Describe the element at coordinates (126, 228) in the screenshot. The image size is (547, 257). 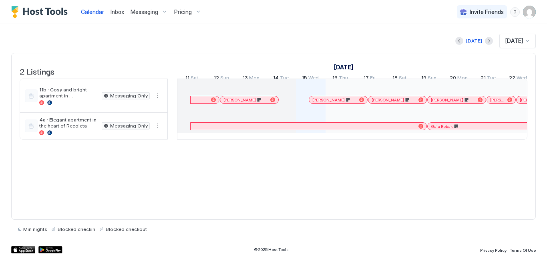
I see `span: Blocked checkout` at that location.